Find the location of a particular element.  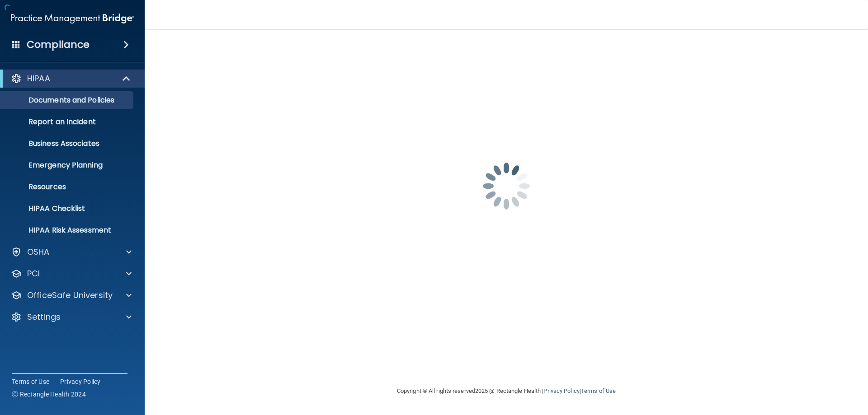

div: Copyright © All rights reserved 2025 @ Rectangle Health | | is located at coordinates (507, 391).